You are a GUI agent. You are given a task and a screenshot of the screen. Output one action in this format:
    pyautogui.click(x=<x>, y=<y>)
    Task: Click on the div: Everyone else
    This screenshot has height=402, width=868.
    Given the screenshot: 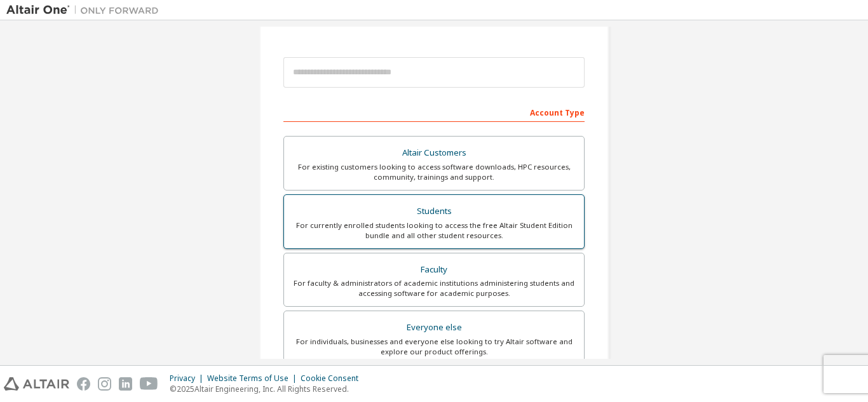 What is the action you would take?
    pyautogui.click(x=434, y=327)
    